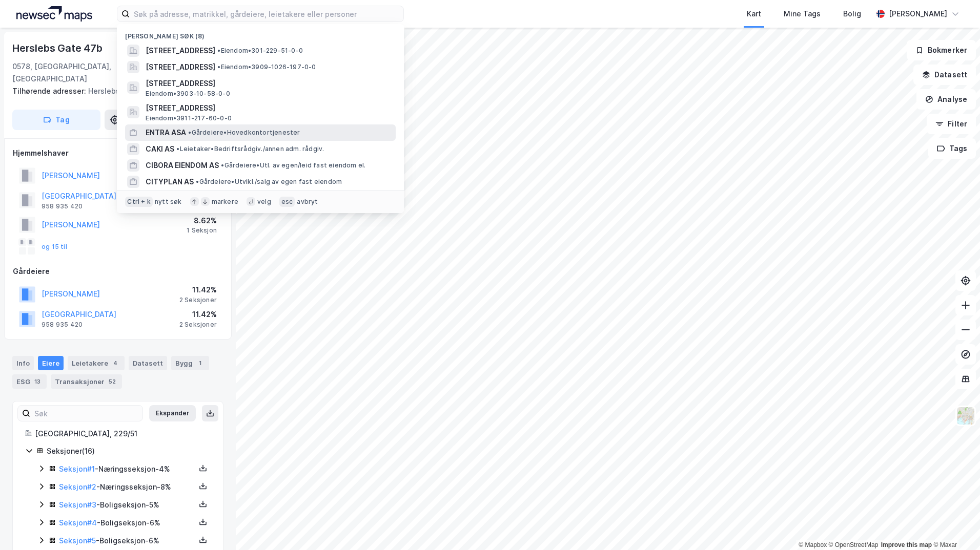 The image size is (980, 550). What do you see at coordinates (127, 469) in the screenshot?
I see `div: - Næringsseksjon - 4%` at bounding box center [127, 469].